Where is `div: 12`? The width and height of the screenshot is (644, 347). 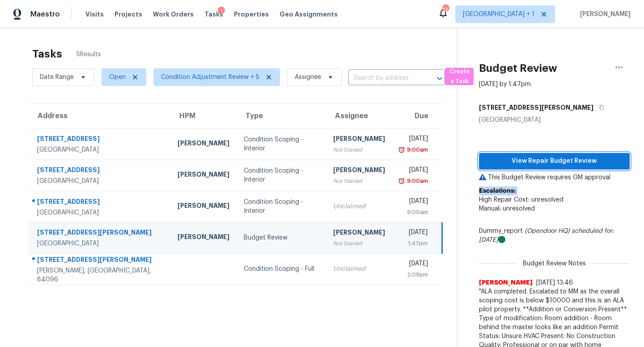
div: 12 is located at coordinates (445, 10).